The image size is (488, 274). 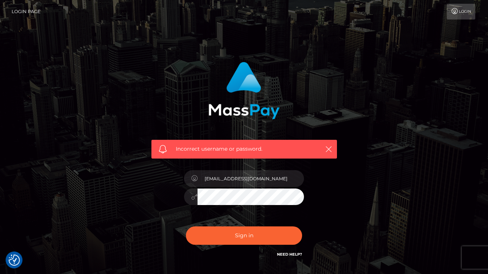 I want to click on input: Username..., so click(x=251, y=178).